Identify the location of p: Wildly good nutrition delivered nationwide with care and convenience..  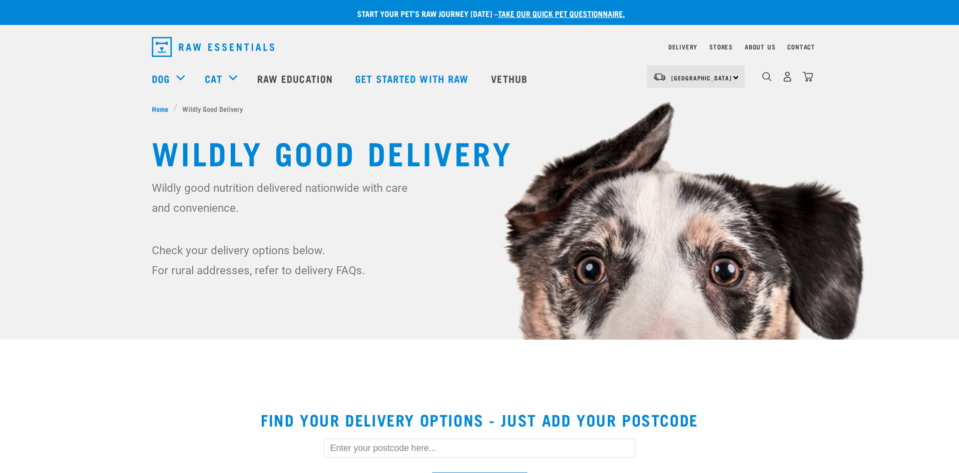
(283, 198).